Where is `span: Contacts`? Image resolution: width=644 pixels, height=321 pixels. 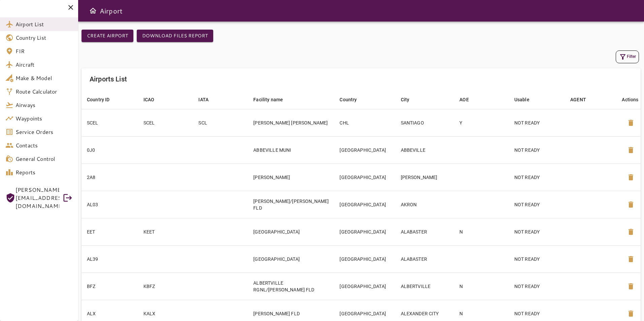
span: Contacts is located at coordinates (44, 146).